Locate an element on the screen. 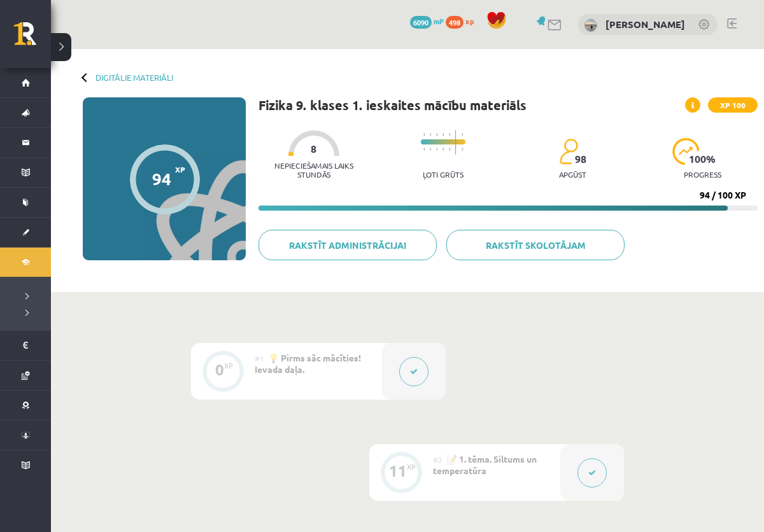  img: icon-progress-161ccf0a02000e728c5f80fcf4c31c7af3da0e1684b2b1d7c360e028c24a22f1.svg is located at coordinates (686, 151).